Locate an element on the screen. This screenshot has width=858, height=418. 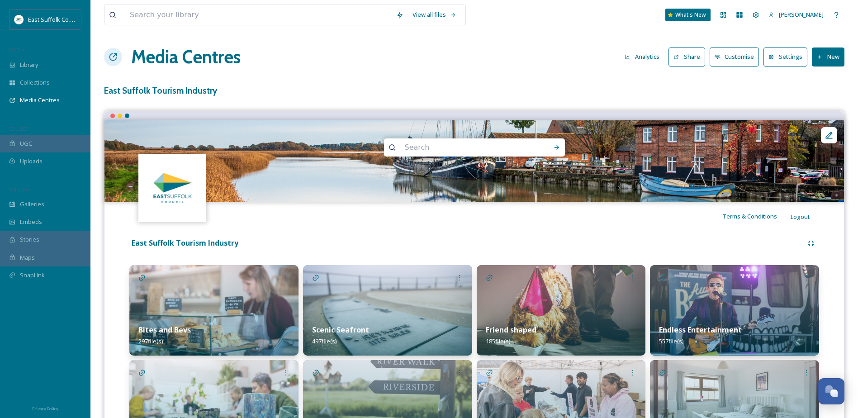
span: COLLECT is located at coordinates (19, 128).